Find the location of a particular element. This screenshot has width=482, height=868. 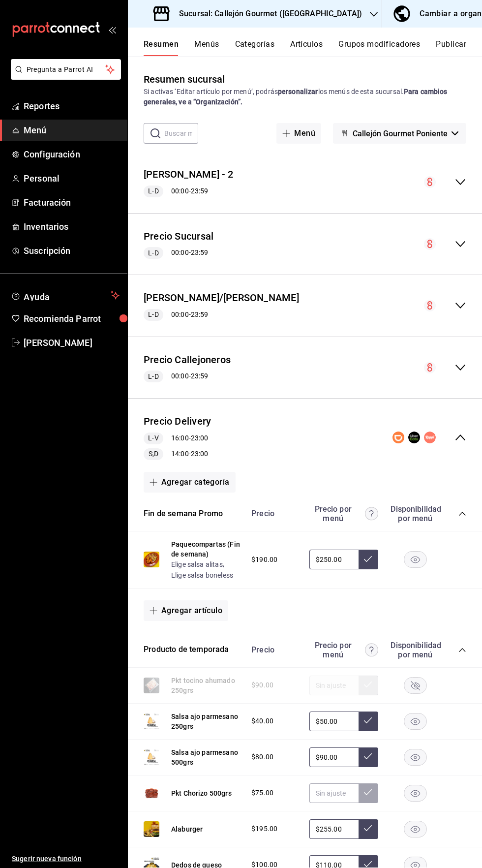

button: Alaburger is located at coordinates (187, 829).